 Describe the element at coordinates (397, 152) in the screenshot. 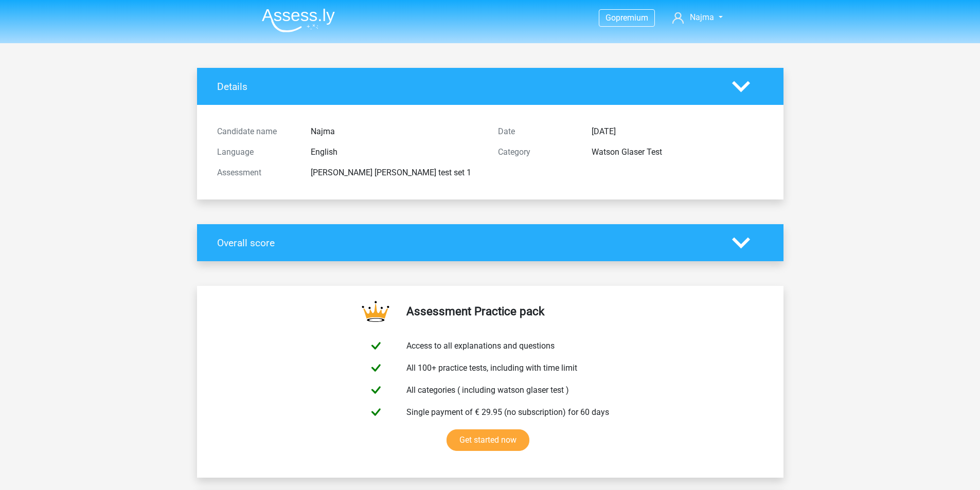

I see `div: English` at that location.